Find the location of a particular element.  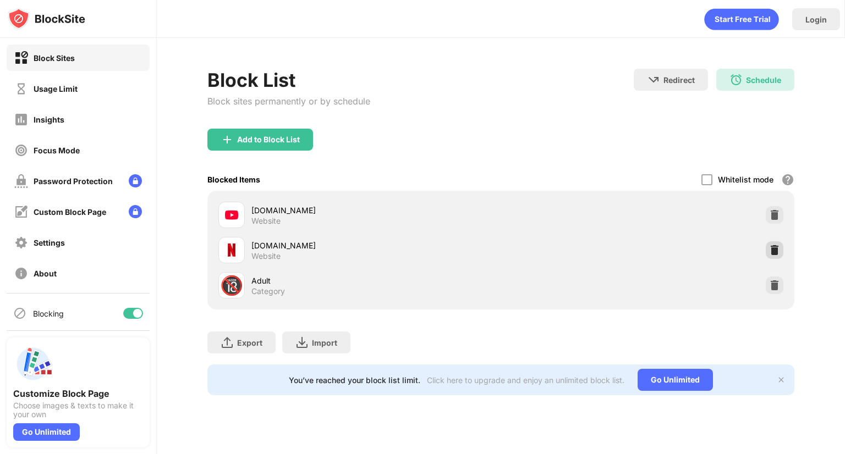

img: block-on.svg is located at coordinates (21, 58).